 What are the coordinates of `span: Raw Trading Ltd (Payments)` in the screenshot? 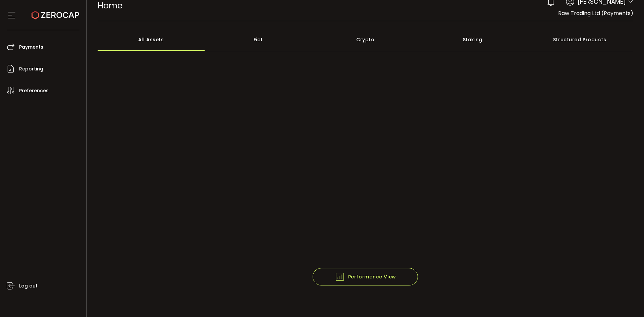 It's located at (596, 13).